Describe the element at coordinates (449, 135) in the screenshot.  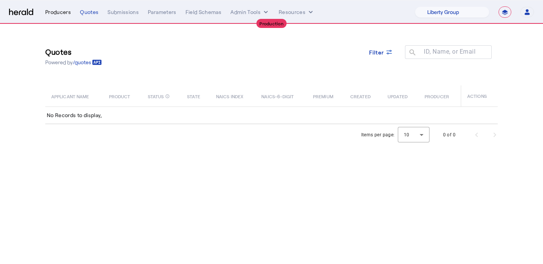
I see `div: 0 of 0` at that location.